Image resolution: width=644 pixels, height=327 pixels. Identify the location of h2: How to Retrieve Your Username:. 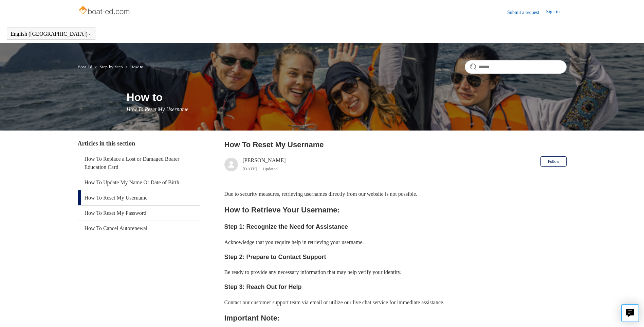
(395, 210).